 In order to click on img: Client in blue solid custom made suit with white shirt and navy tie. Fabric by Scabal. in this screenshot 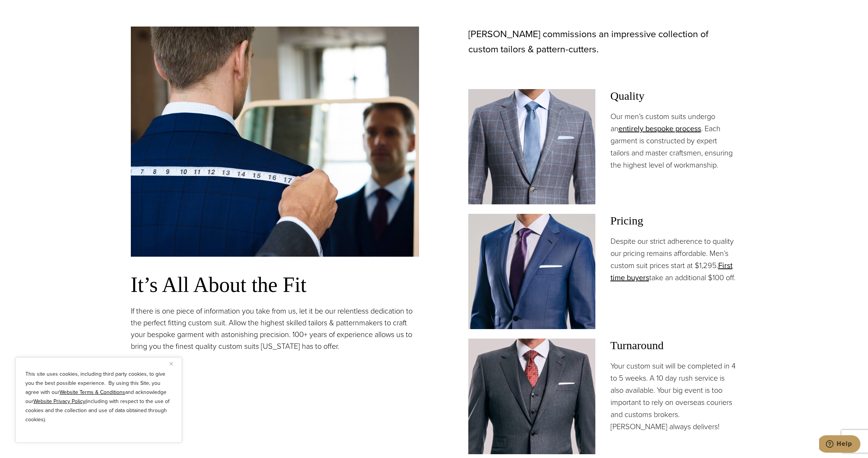, I will do `click(532, 272)`.